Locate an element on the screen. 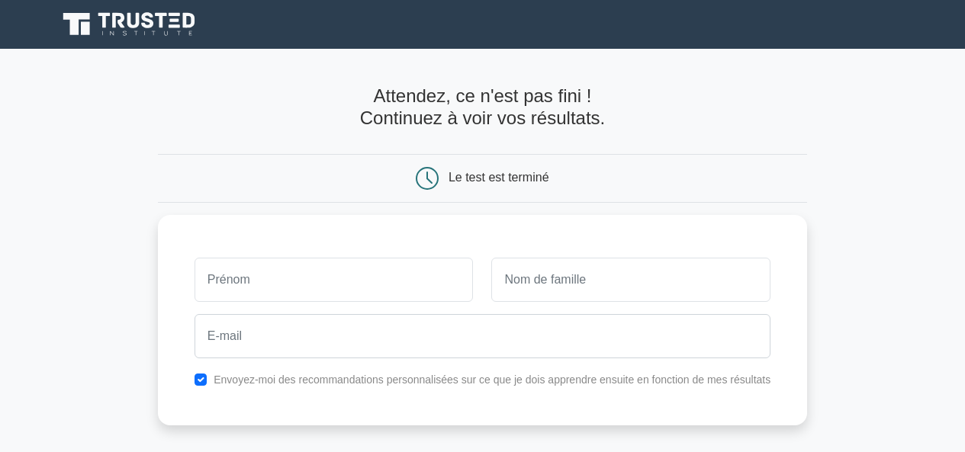 Image resolution: width=965 pixels, height=452 pixels. font: Attendez, ce n'est pas fini ! is located at coordinates (482, 95).